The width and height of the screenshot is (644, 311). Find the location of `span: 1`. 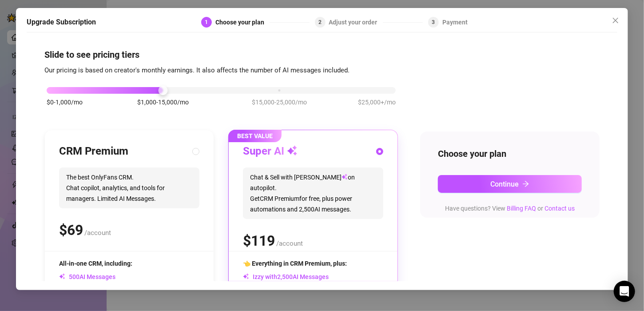

span: 1 is located at coordinates (207, 22).